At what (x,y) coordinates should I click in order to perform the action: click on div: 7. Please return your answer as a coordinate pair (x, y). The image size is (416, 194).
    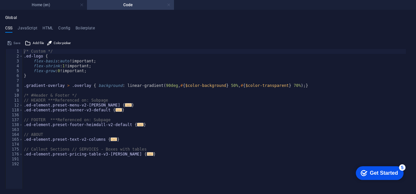
    Looking at the image, I should click on (14, 81).